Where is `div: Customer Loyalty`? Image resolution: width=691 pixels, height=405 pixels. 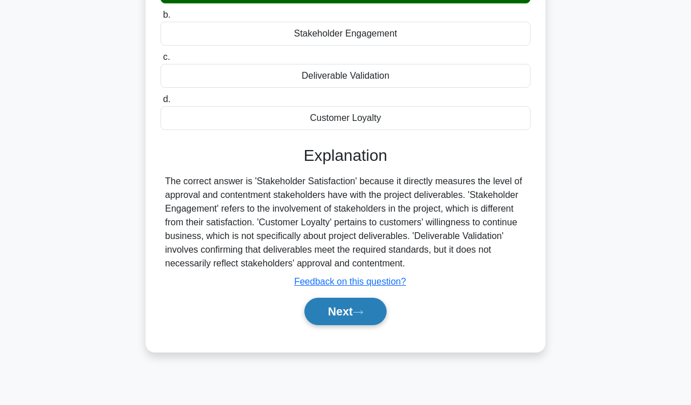
div: Customer Loyalty is located at coordinates (345, 118).